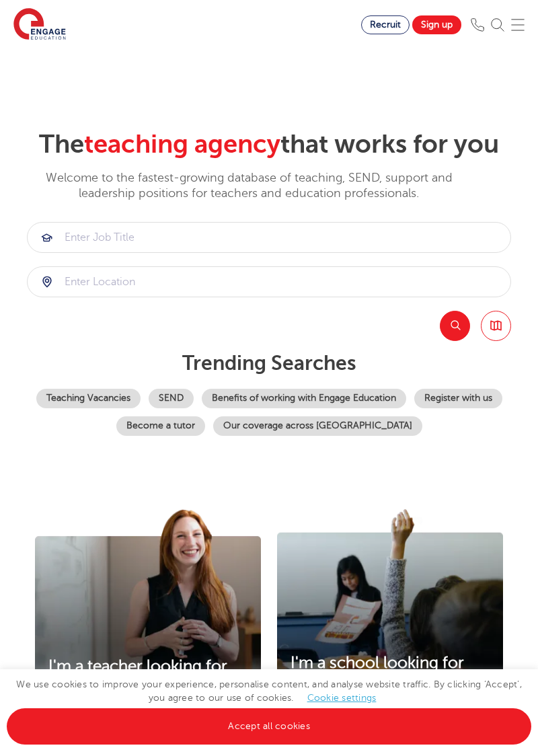 The image size is (538, 756). What do you see at coordinates (138, 676) in the screenshot?
I see `span: I'm a teacher looking for work >` at bounding box center [138, 676].